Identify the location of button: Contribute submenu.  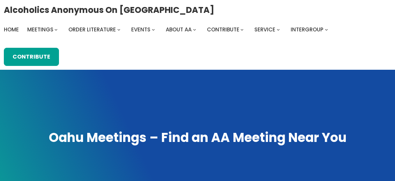
(242, 29).